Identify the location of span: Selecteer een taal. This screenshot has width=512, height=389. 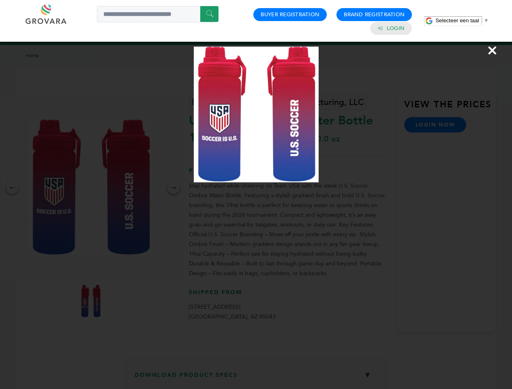
(457, 20).